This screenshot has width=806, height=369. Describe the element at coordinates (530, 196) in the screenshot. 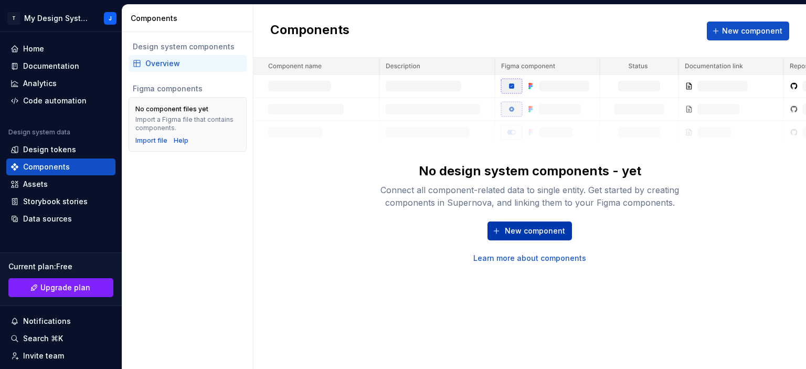

I see `div: Connect all component-related data to single entity. Get started by creating components in Supern...` at that location.